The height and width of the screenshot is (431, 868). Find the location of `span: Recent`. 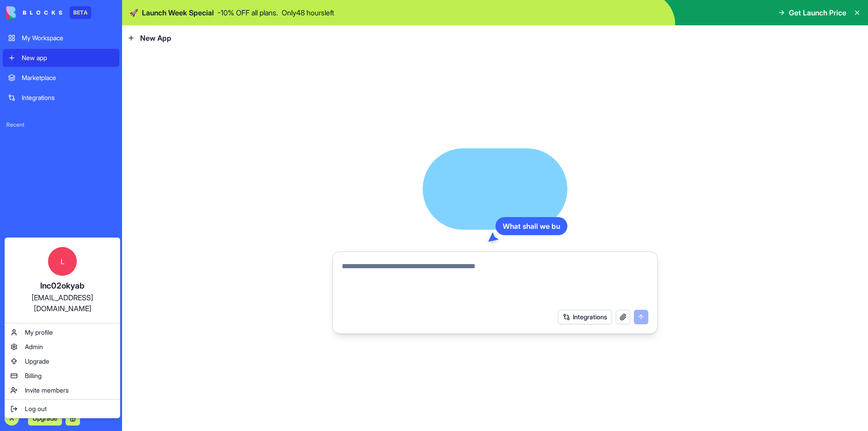

span: Recent is located at coordinates (61, 125).